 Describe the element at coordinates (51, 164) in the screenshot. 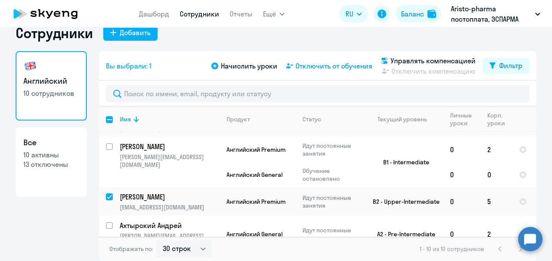

I see `p: 13 отключены` at that location.